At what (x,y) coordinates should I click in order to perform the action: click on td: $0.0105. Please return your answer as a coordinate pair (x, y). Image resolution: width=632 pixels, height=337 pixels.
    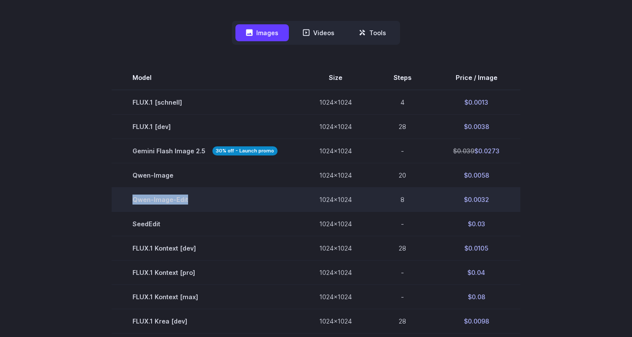
    Looking at the image, I should click on (476, 248).